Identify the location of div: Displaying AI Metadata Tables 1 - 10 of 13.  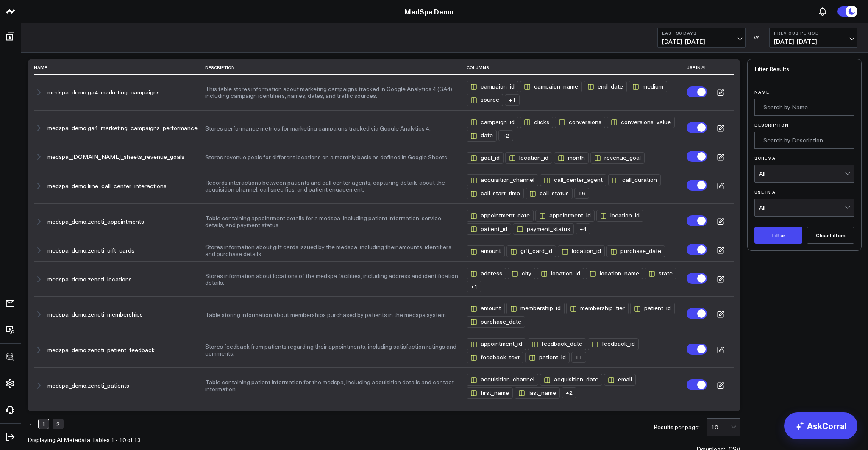
(84, 440).